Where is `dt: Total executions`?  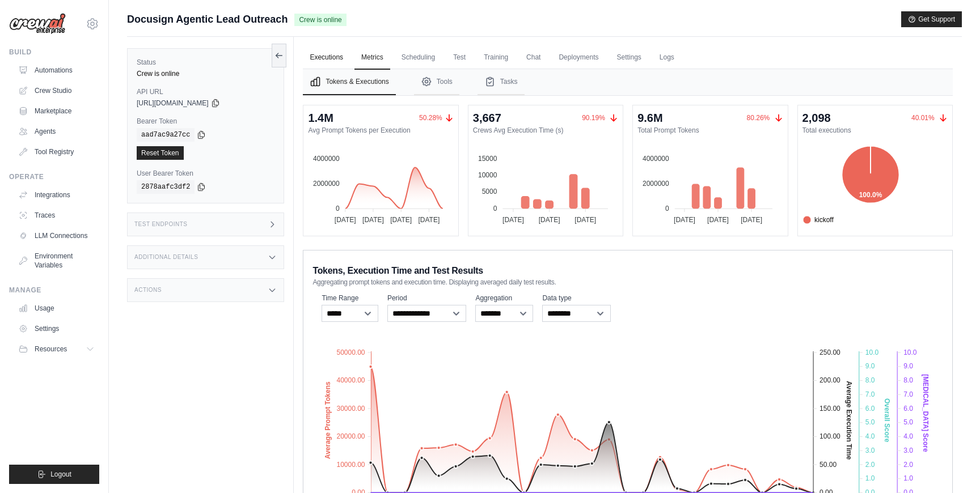 dt: Total executions is located at coordinates (875, 130).